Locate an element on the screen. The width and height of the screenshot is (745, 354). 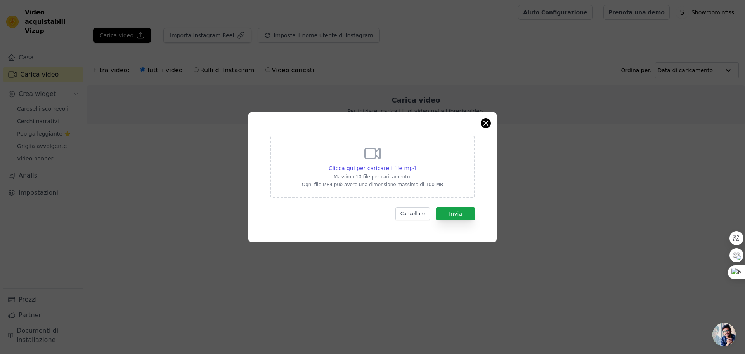
button: Chiudi modale is located at coordinates (486, 123).